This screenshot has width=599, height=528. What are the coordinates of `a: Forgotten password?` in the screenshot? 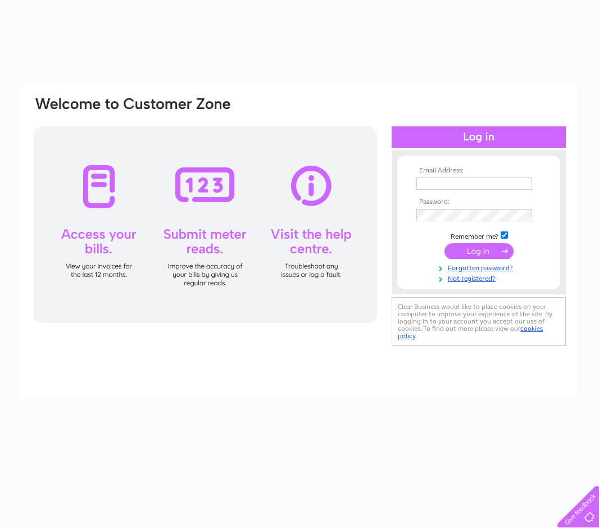 It's located at (480, 267).